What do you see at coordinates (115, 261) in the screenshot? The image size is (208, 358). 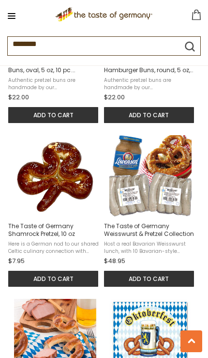 I see `span: $48.95` at bounding box center [115, 261].